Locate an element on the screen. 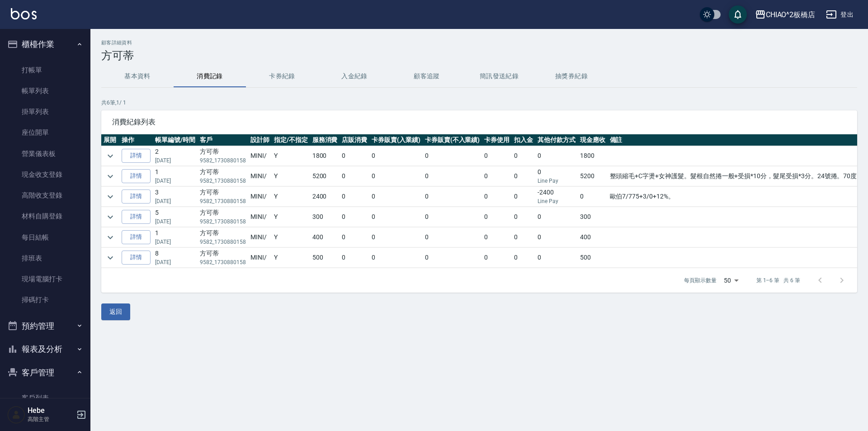 The image size is (868, 431). a: 高階收支登錄 is located at coordinates (45, 195).